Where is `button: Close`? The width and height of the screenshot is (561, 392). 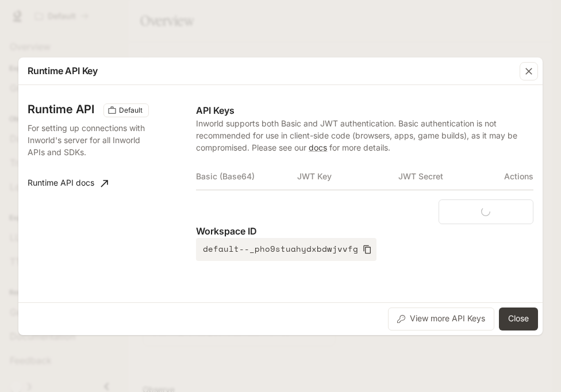 button: Close is located at coordinates (518, 319).